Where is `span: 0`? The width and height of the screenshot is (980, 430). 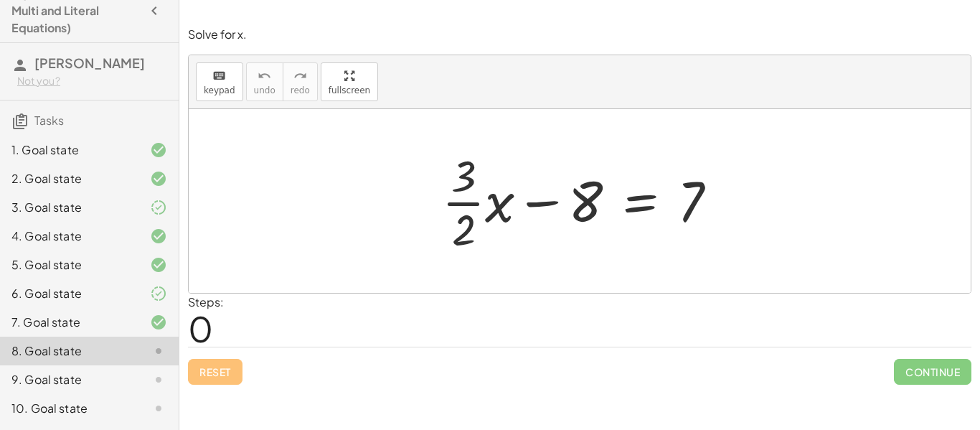
span: 0 is located at coordinates (200, 328).